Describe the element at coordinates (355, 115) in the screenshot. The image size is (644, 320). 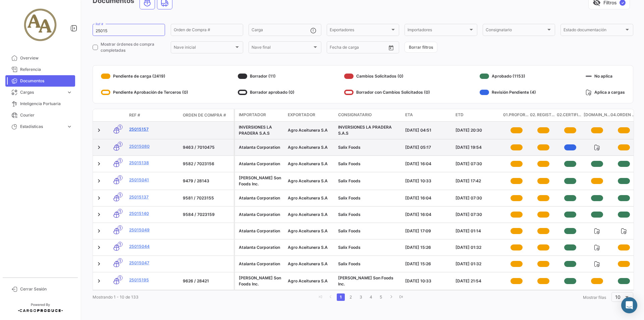
I see `span: Consignatario` at that location.